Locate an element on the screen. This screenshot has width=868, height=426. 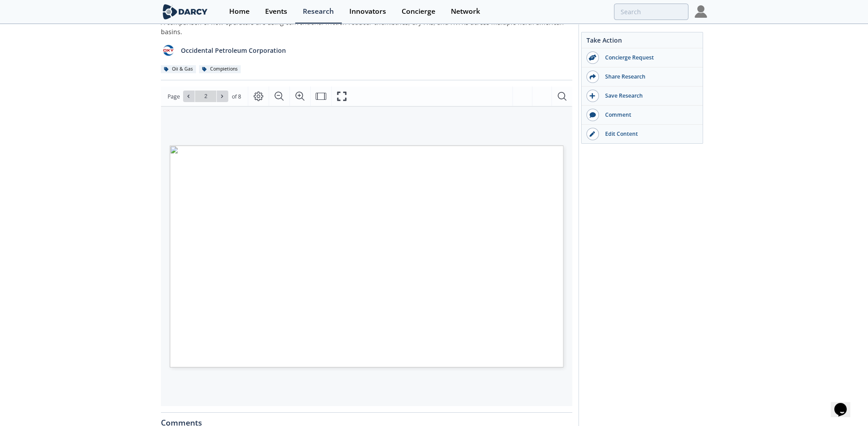
p: Occidental Petroleum Corporation is located at coordinates (234, 50).